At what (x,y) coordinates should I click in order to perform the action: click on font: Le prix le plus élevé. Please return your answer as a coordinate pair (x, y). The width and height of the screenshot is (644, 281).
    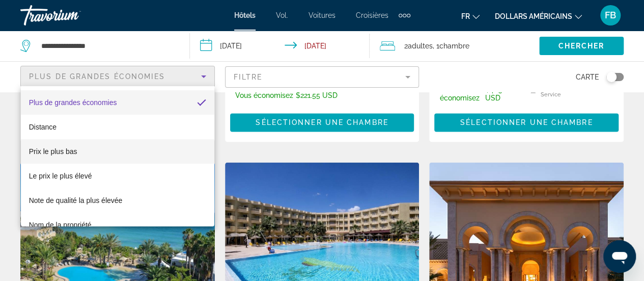
    Looking at the image, I should click on (61, 176).